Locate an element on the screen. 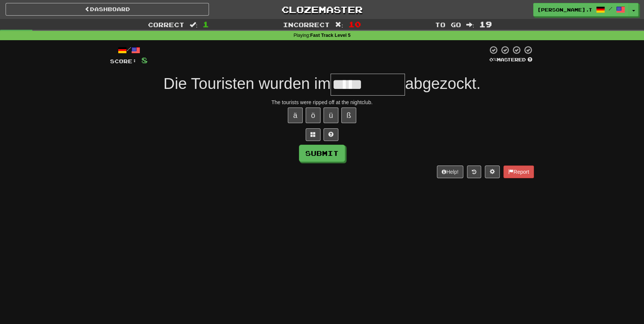 The width and height of the screenshot is (644, 324). span: 10 is located at coordinates (355, 24).